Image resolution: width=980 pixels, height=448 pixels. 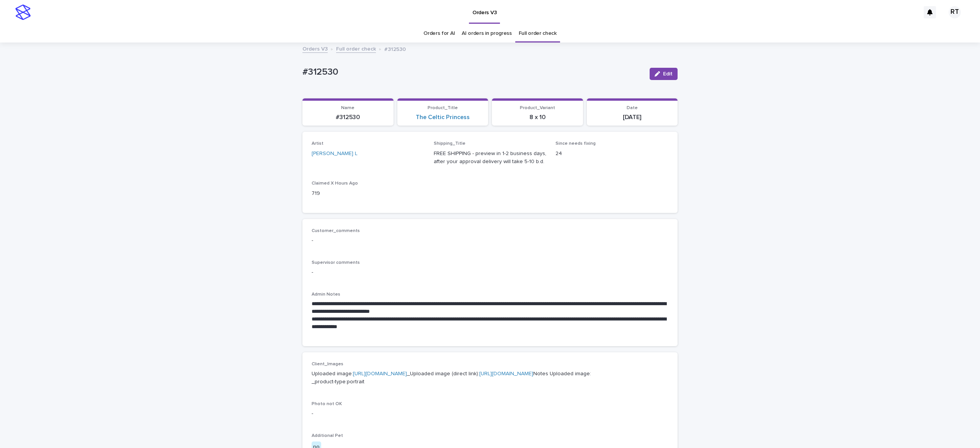 What do you see at coordinates (336, 231) in the screenshot?
I see `span: Customer_comments` at bounding box center [336, 231].